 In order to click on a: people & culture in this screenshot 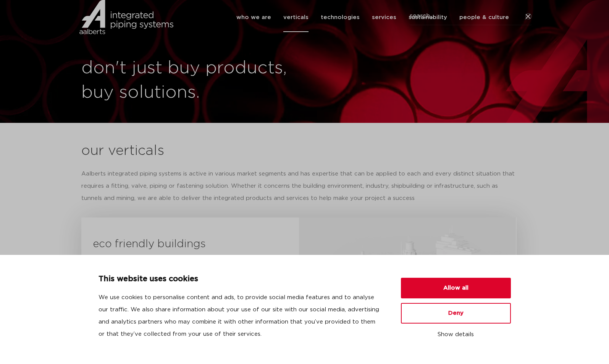, I will do `click(484, 17)`.